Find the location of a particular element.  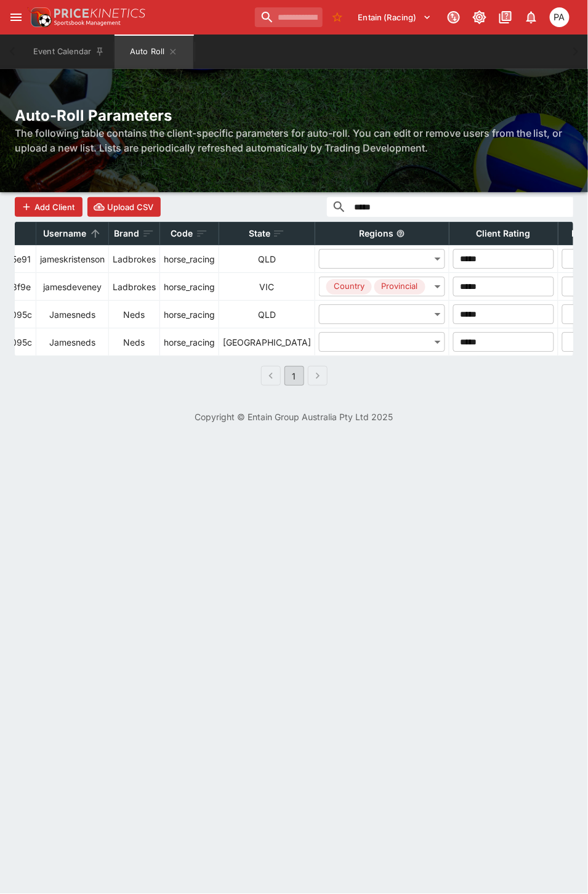

button: Notifications is located at coordinates (532, 17).